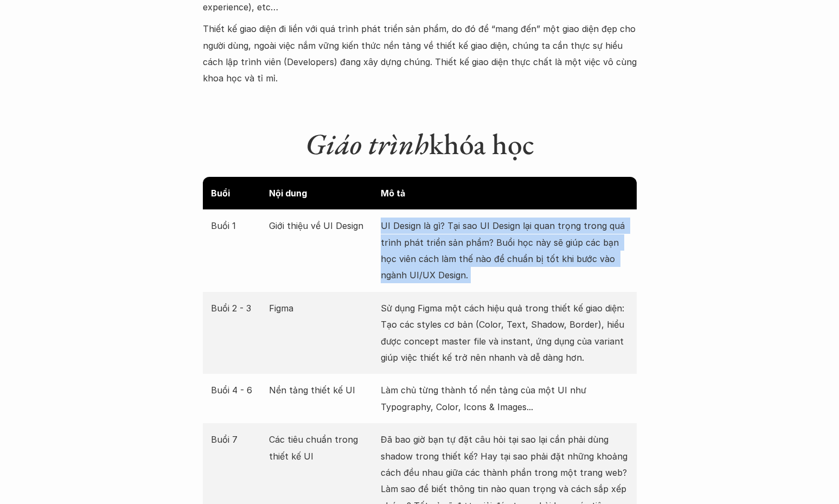  What do you see at coordinates (237, 225) in the screenshot?
I see `p: Buổi 1` at bounding box center [237, 225].